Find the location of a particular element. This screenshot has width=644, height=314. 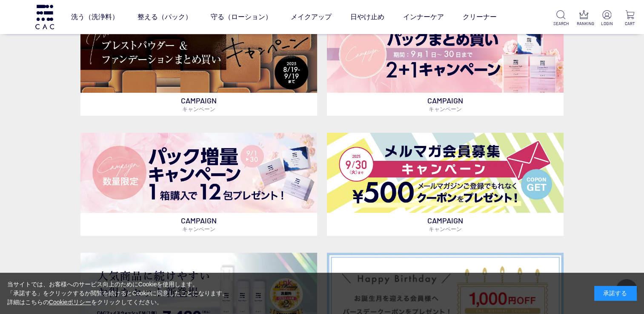

img: メルマガ会員募集 is located at coordinates (445, 173).